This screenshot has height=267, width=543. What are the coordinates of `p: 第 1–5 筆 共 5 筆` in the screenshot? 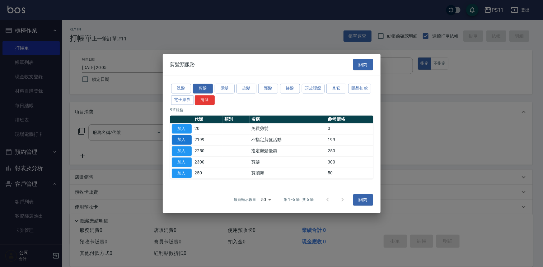 It's located at (298, 200).